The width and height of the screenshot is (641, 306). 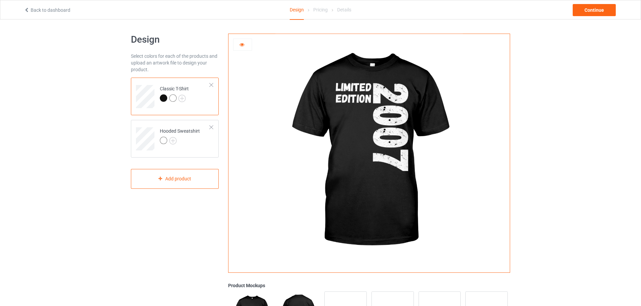 I want to click on div: Select colors for each of the products and upload an artwork file to design your product., so click(x=175, y=63).